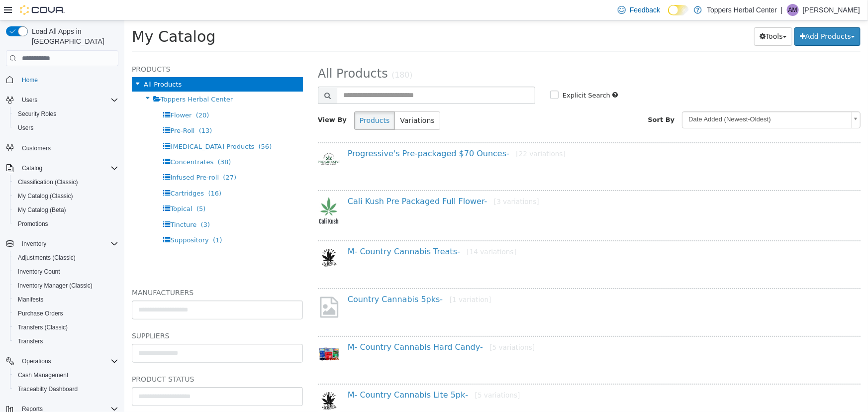 The width and height of the screenshot is (868, 412). Describe the element at coordinates (40, 313) in the screenshot. I see `a: Purchase Orders` at that location.